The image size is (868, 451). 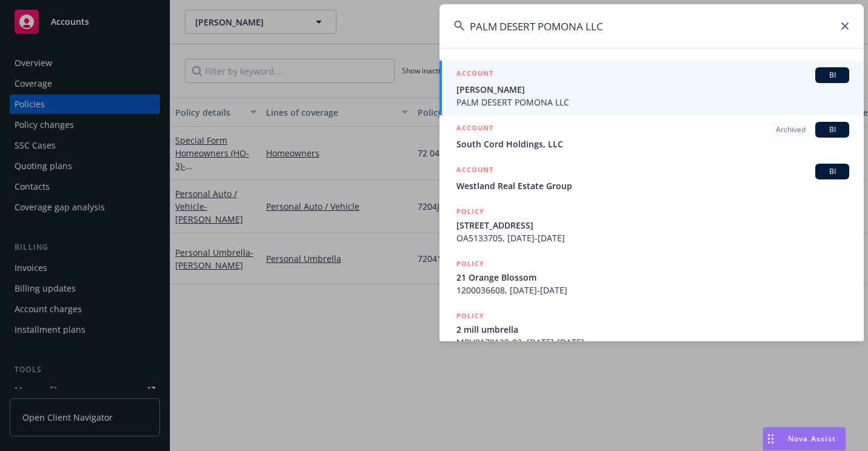 What do you see at coordinates (790, 130) in the screenshot?
I see `span: Archived` at bounding box center [790, 130].